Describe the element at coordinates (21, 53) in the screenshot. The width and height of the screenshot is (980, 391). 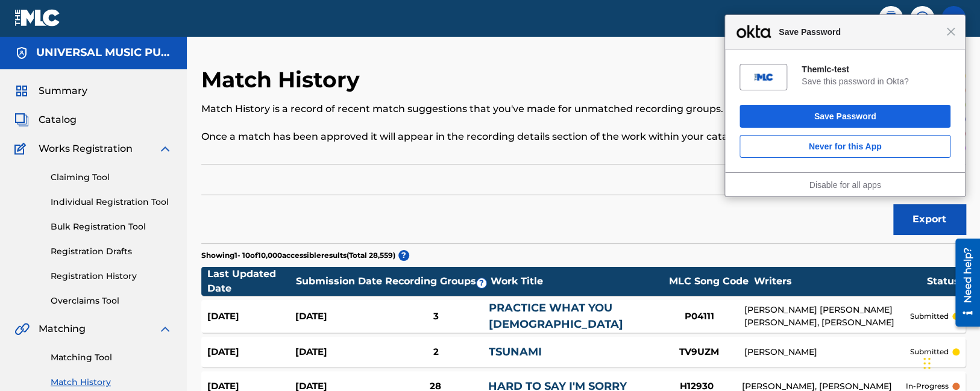
I see `img: Accounts` at that location.